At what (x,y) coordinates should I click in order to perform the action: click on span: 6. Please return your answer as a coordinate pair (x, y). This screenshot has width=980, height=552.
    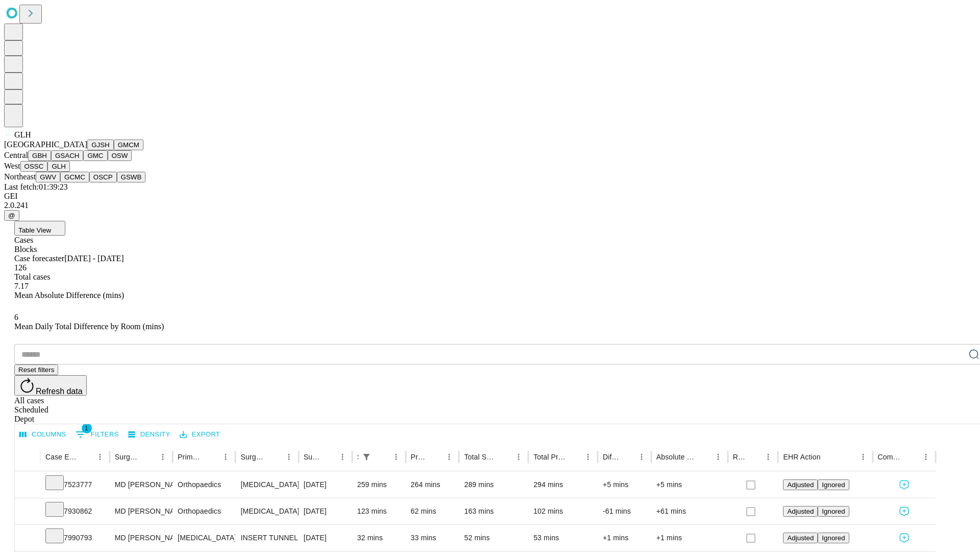
    Looking at the image, I should click on (17, 317).